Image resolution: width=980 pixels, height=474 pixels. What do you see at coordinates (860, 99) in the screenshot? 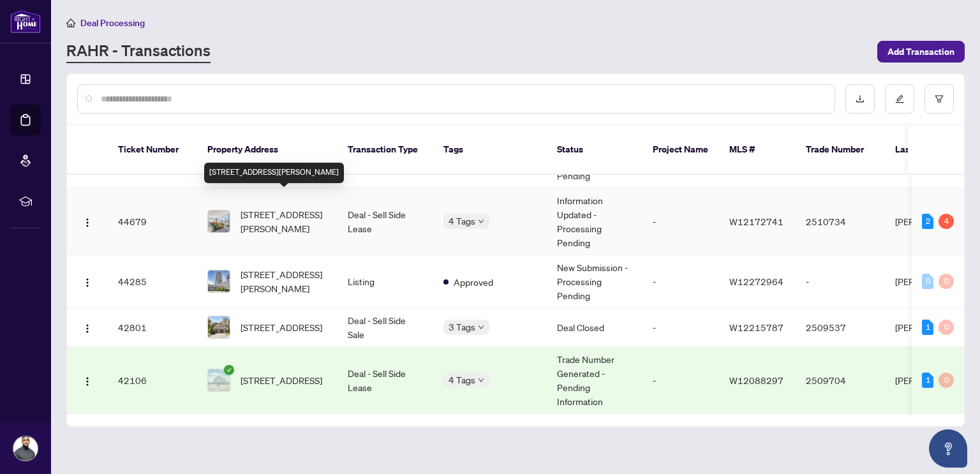
I see `button: download` at bounding box center [860, 99].